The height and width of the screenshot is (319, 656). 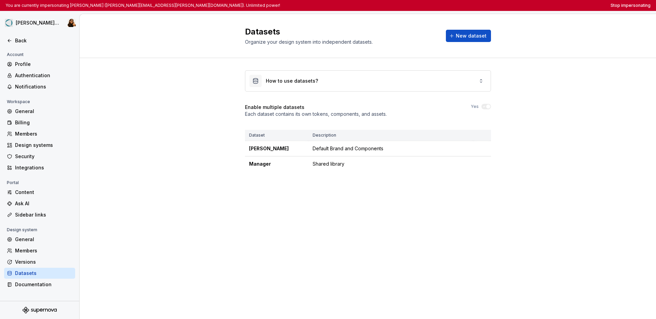 I want to click on div: Workspace, so click(x=18, y=102).